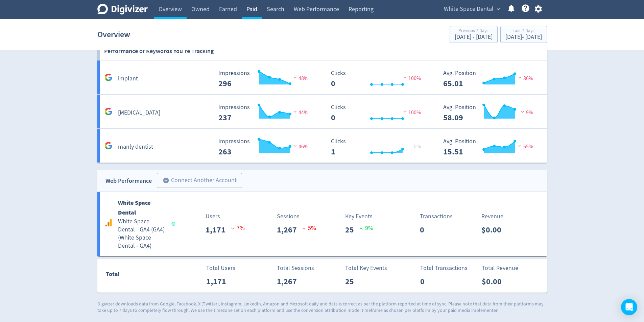  I want to click on p: Total Sessions, so click(295, 268).